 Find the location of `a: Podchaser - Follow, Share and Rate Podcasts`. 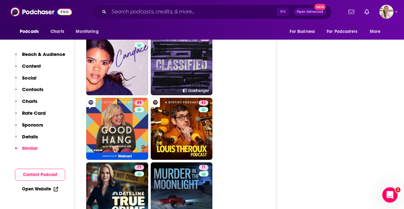

a: Podchaser - Follow, Share and Rate Podcasts is located at coordinates (41, 12).